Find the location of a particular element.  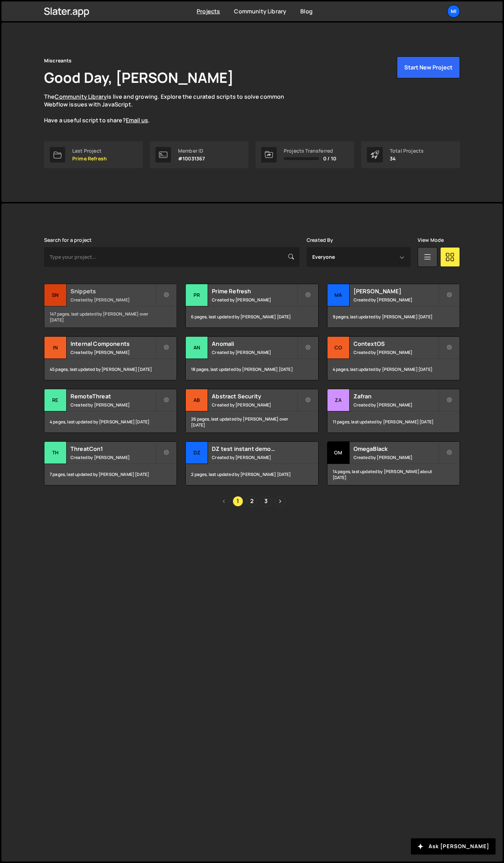

div: An is located at coordinates (196, 347).